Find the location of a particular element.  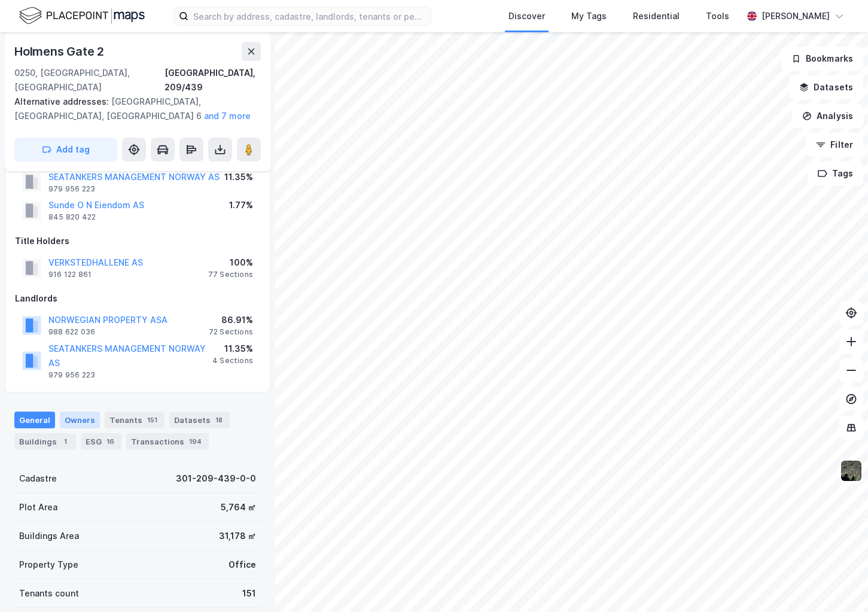

input: Search by address, cadastre, landlords, tenants or people is located at coordinates (309, 16).